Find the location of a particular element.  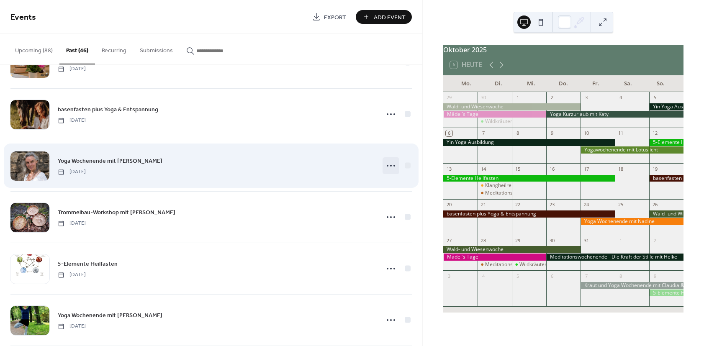

div: 22 is located at coordinates (517, 205).